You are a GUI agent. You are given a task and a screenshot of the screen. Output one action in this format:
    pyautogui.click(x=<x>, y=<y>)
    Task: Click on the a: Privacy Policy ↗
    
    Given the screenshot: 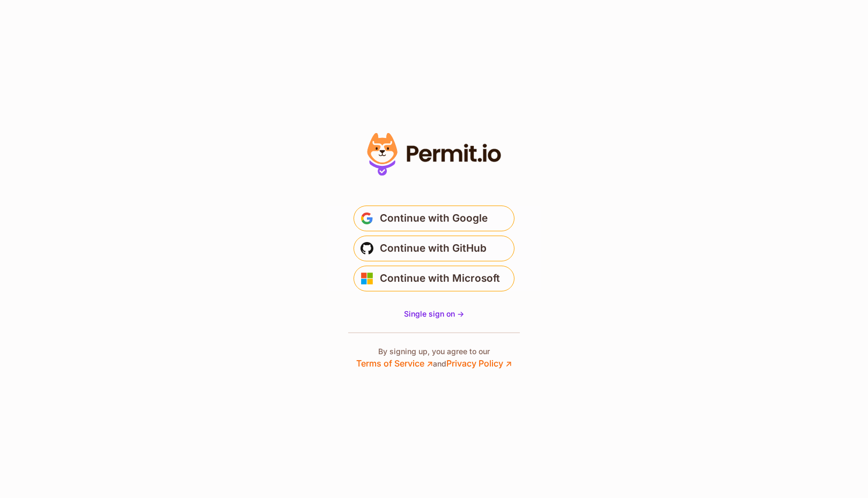 What is the action you would take?
    pyautogui.click(x=479, y=363)
    